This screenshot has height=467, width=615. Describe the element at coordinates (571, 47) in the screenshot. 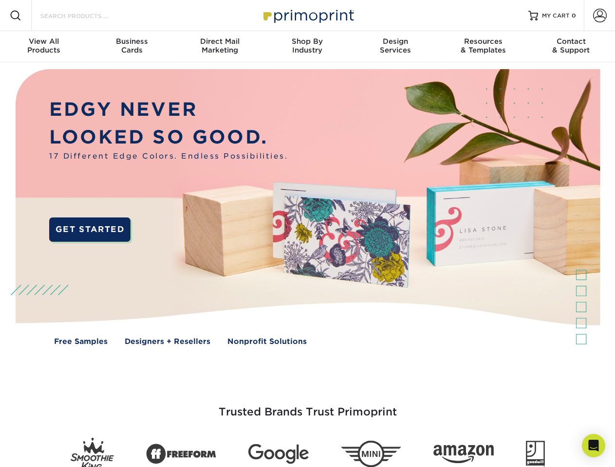

I see `a: Contact& Support` at that location.